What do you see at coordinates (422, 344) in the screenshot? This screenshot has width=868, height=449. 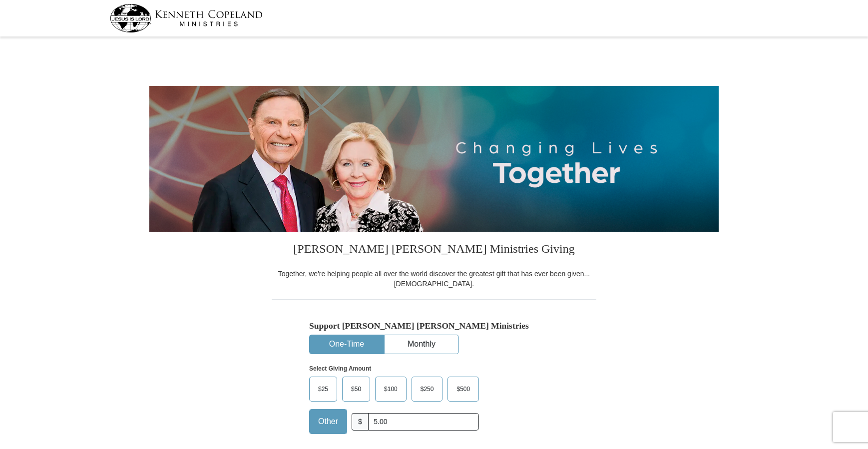 I see `button: Monthly` at bounding box center [422, 344].